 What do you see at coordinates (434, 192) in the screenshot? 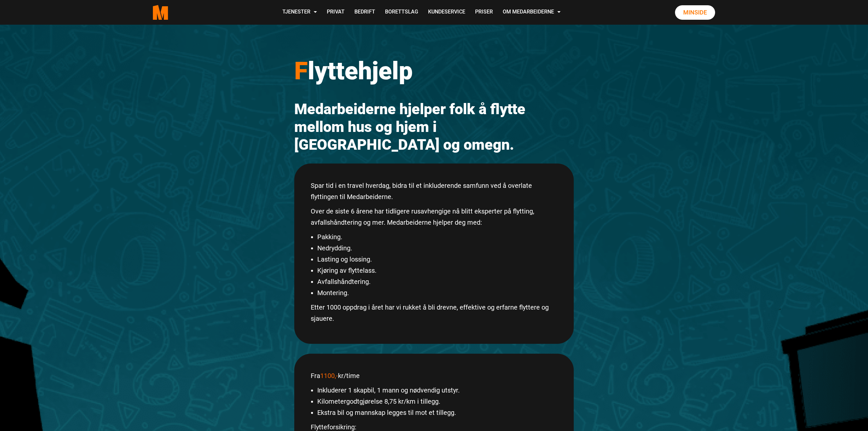
I see `p: Spar tid i en travel hverdag, bidra til et inkluderende samfunn ved å overlate flyttingen til Med...` at bounding box center [434, 192].